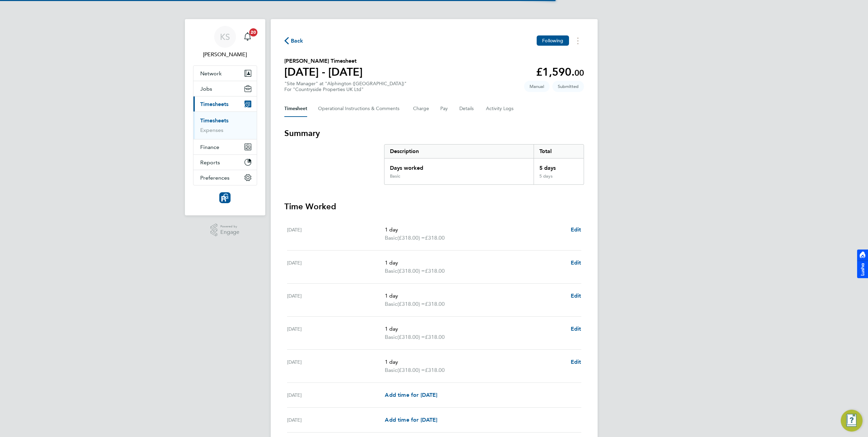  Describe the element at coordinates (851, 420) in the screenshot. I see `button: Engage Resource Center` at that location.